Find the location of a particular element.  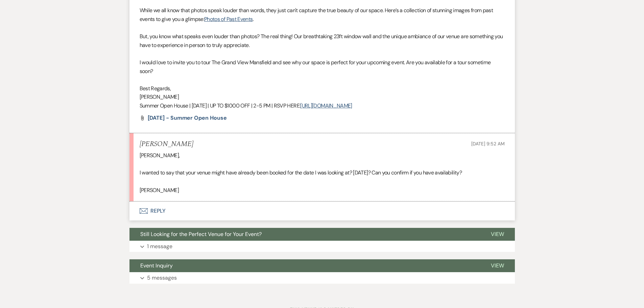

button: Event Inquiry is located at coordinates (304, 266).